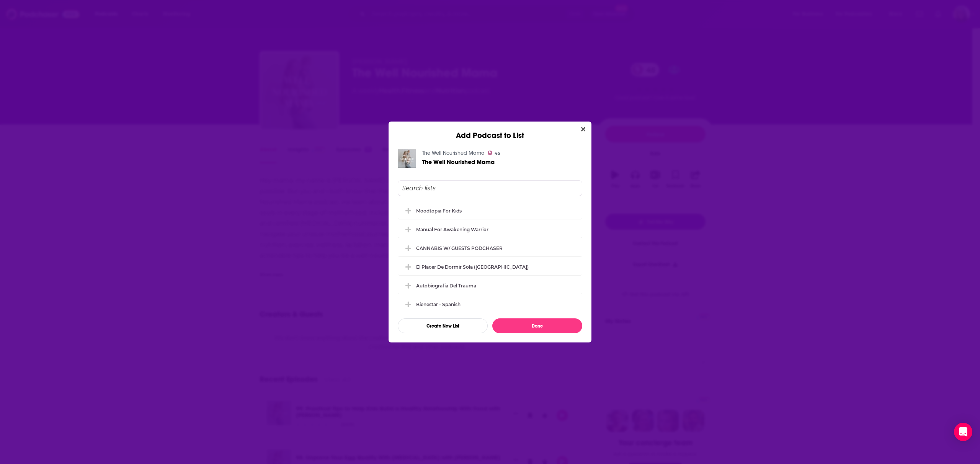 The image size is (980, 464). What do you see at coordinates (537, 325) in the screenshot?
I see `button: Done` at bounding box center [537, 325].